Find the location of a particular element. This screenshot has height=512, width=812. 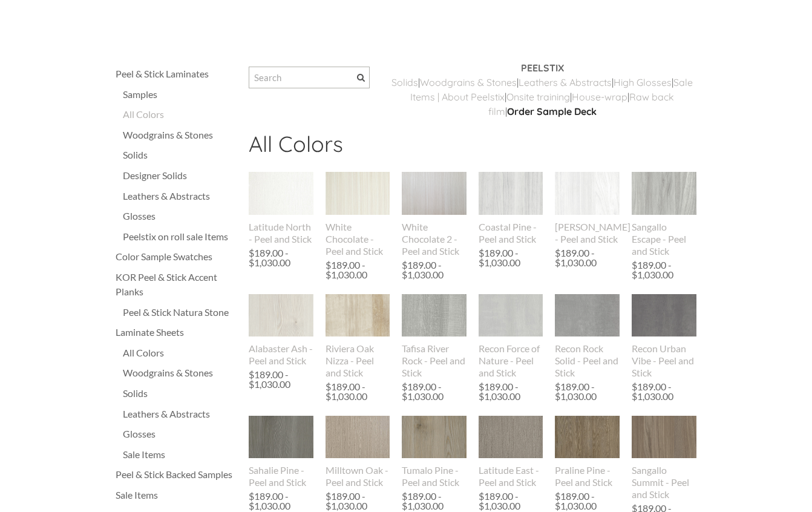

a: Peel & Stick Natura Stone is located at coordinates (180, 313).